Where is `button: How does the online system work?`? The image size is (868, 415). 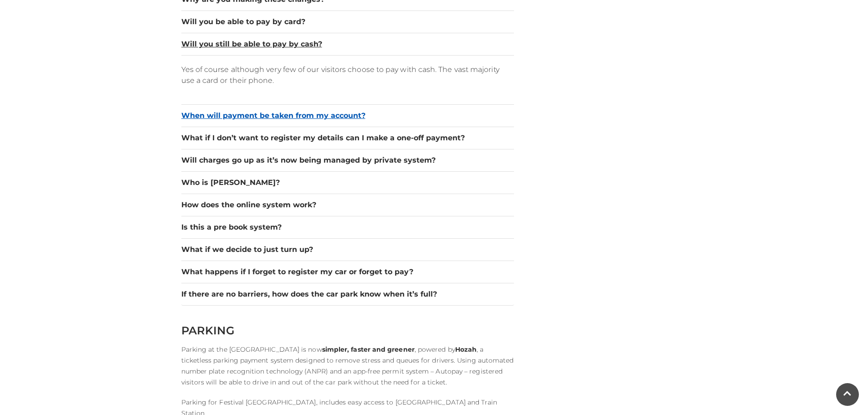 button: How does the online system work? is located at coordinates (347, 205).